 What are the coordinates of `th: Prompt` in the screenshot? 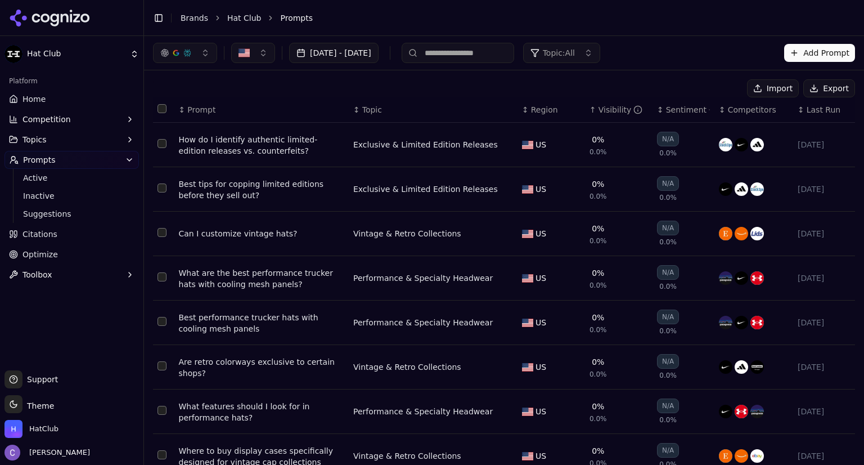 It's located at (262, 110).